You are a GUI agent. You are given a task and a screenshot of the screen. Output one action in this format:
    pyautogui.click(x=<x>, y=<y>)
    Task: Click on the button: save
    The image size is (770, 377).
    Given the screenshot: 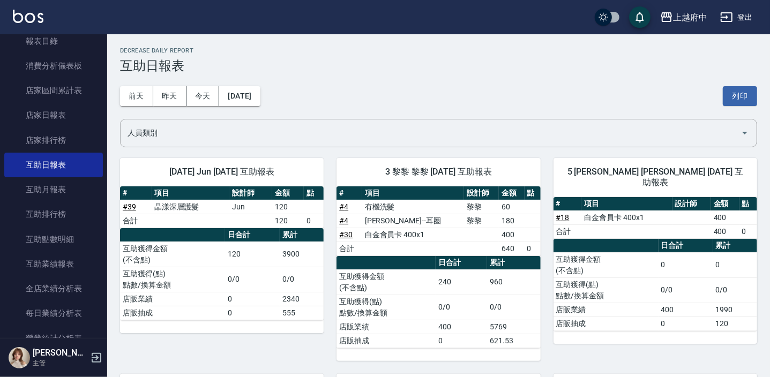 What is the action you would take?
    pyautogui.click(x=640, y=17)
    